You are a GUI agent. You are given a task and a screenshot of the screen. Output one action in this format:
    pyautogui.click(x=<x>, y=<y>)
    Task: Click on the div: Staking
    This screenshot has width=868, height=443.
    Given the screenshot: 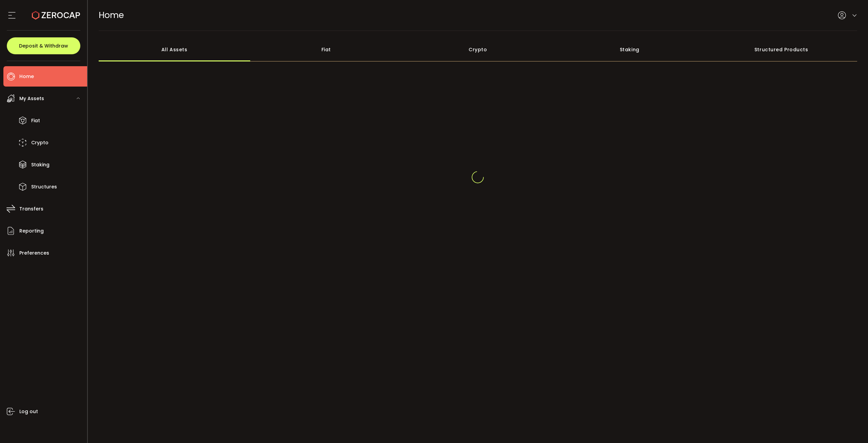 What is the action you would take?
    pyautogui.click(x=630, y=49)
    